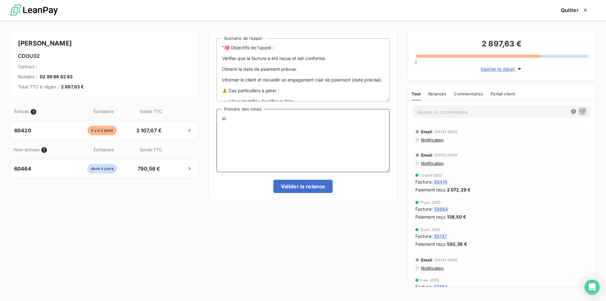  Describe the element at coordinates (441, 182) in the screenshot. I see `span: 60414` at that location.